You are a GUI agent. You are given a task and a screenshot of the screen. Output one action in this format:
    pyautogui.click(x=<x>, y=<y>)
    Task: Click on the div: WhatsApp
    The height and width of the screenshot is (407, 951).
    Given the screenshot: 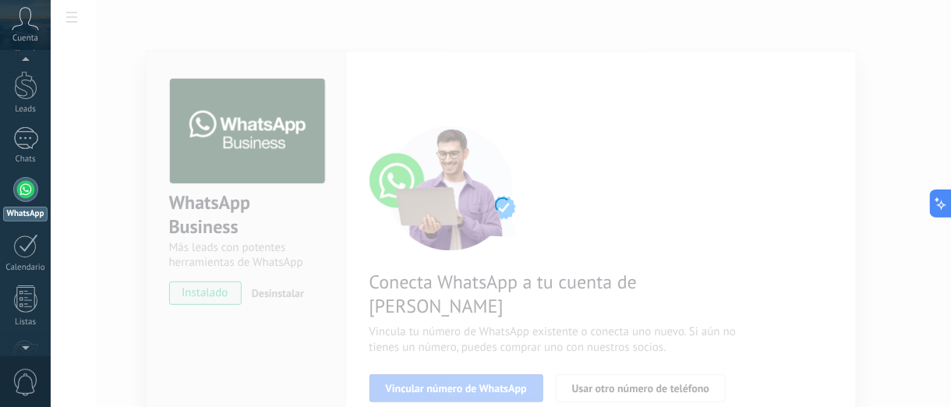 What is the action you would take?
    pyautogui.click(x=25, y=214)
    